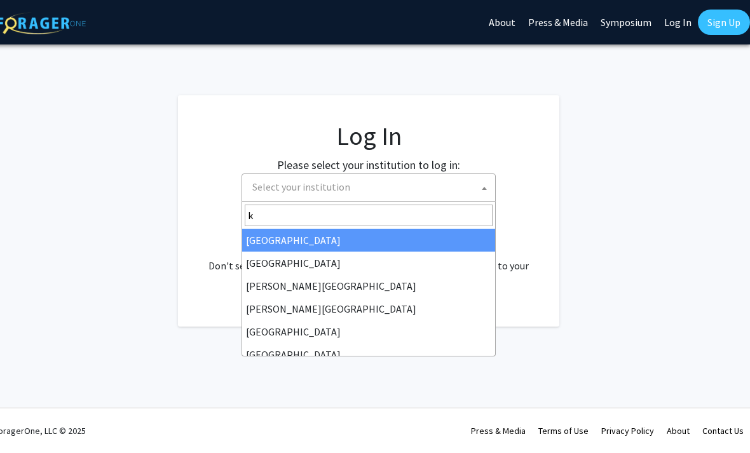 This screenshot has height=453, width=750. I want to click on a: Contact Us, so click(722, 431).